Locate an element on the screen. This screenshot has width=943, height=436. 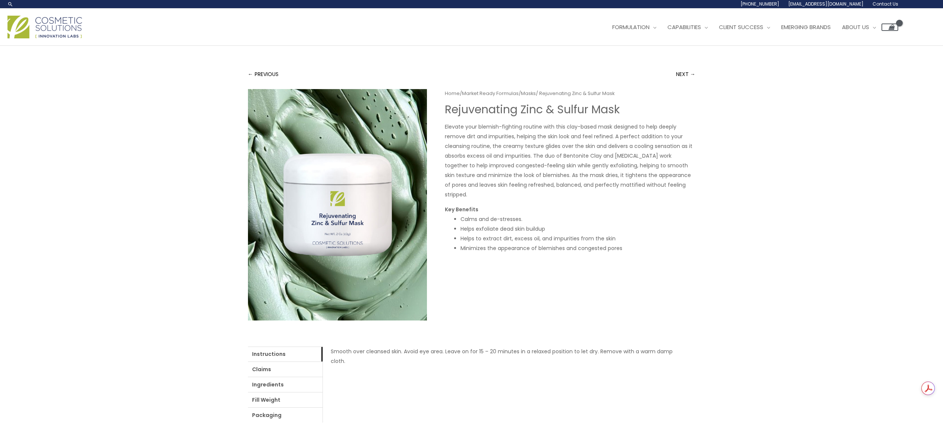
li: Minimizes the appearance of blemishes and congested pores is located at coordinates (578, 248).